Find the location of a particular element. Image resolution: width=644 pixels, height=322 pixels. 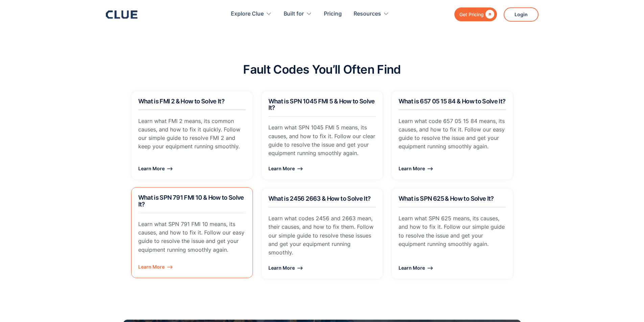

a: What is FMI 2 & How to Solve It?Learn what FMI 2 means, its common causes, and how to fix it quic... is located at coordinates (192, 136).